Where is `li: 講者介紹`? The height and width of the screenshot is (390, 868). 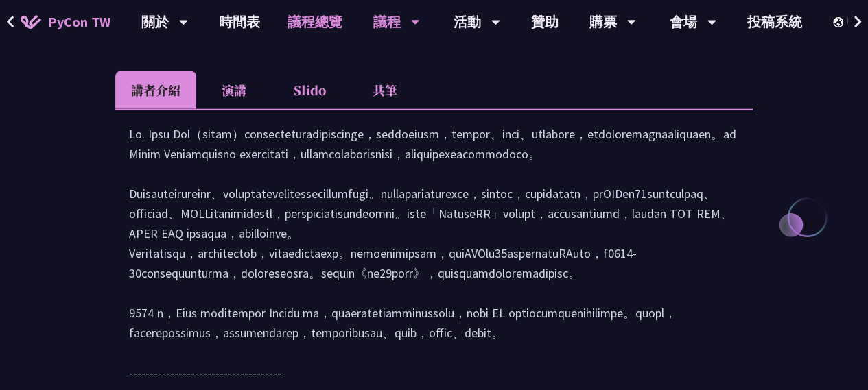
li: 講者介紹 is located at coordinates (156, 90).